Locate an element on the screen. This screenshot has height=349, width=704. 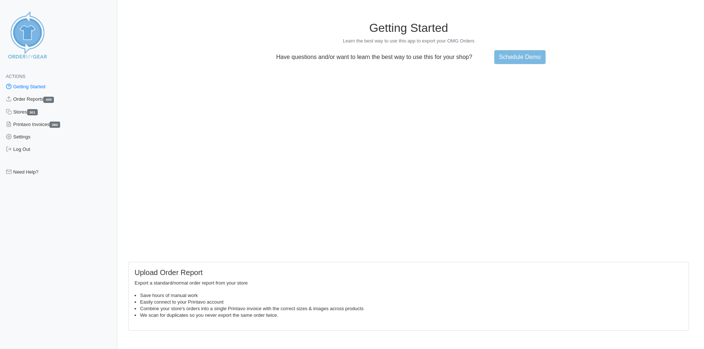
li: Save hours of manual work is located at coordinates (411, 296).